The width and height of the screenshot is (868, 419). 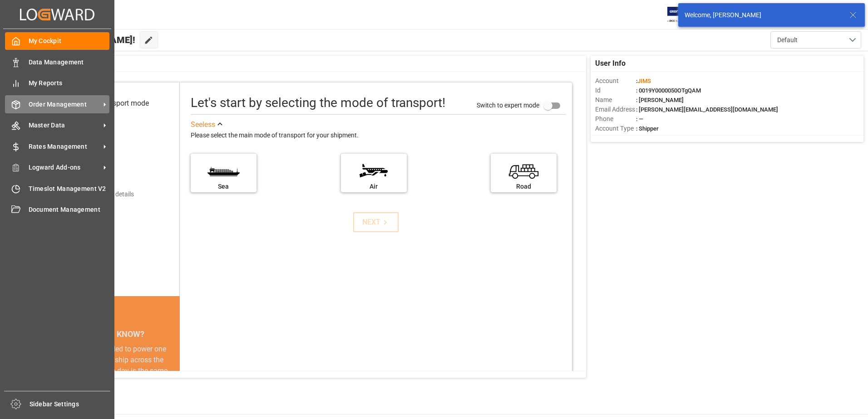 What do you see at coordinates (69, 62) in the screenshot?
I see `span: Data Management` at bounding box center [69, 62].